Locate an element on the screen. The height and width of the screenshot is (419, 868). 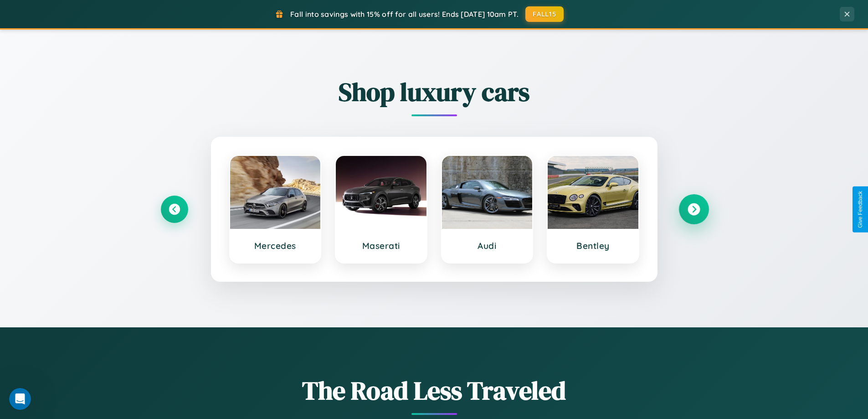
h3: Bentley is located at coordinates (593, 246).